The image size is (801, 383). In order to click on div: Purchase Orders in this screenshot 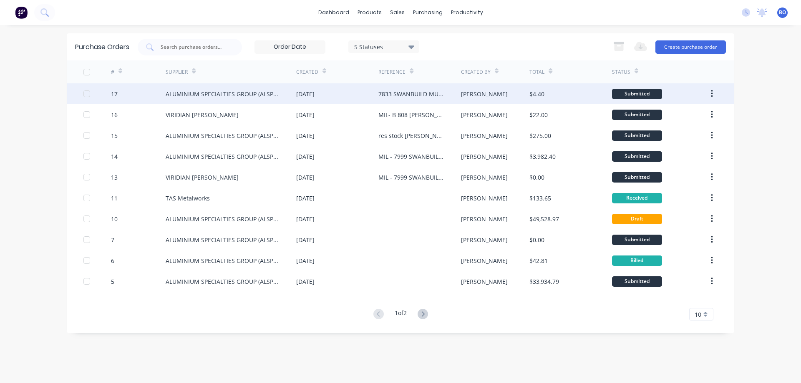, I will do `click(102, 47)`.